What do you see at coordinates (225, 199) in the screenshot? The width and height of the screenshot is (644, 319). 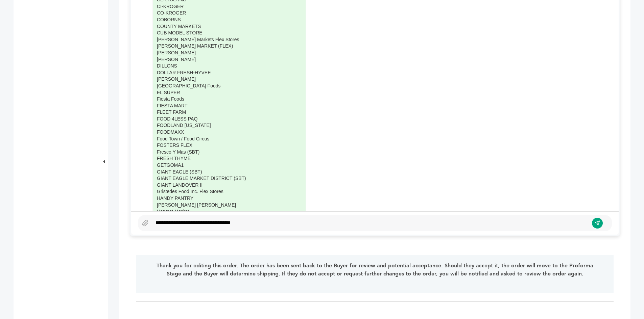 I see `div: HANDY PANTRY` at bounding box center [225, 199].